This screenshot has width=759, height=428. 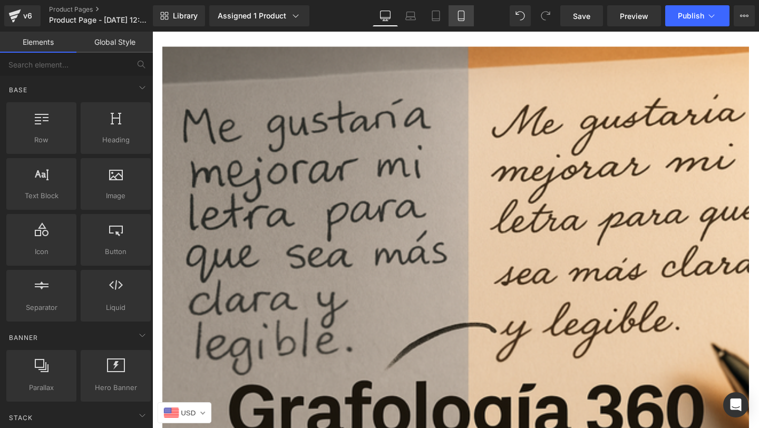 I want to click on span: Parallax, so click(x=41, y=388).